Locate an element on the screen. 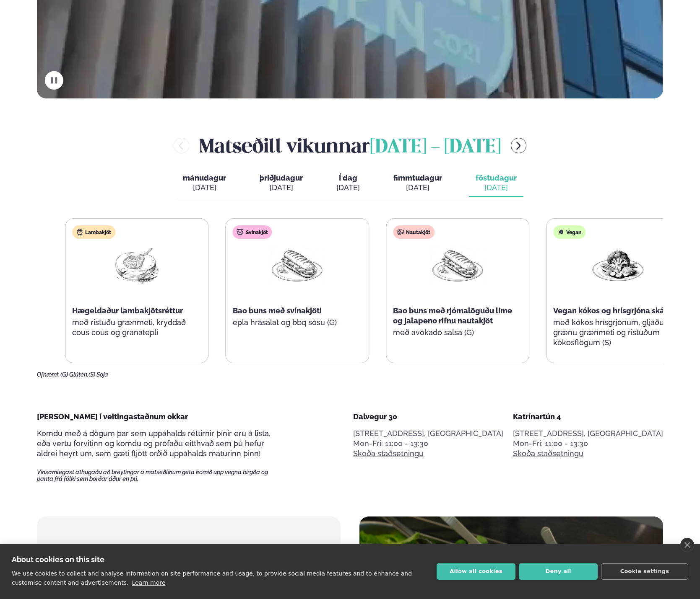  img: Lamb.svg is located at coordinates (80, 232).